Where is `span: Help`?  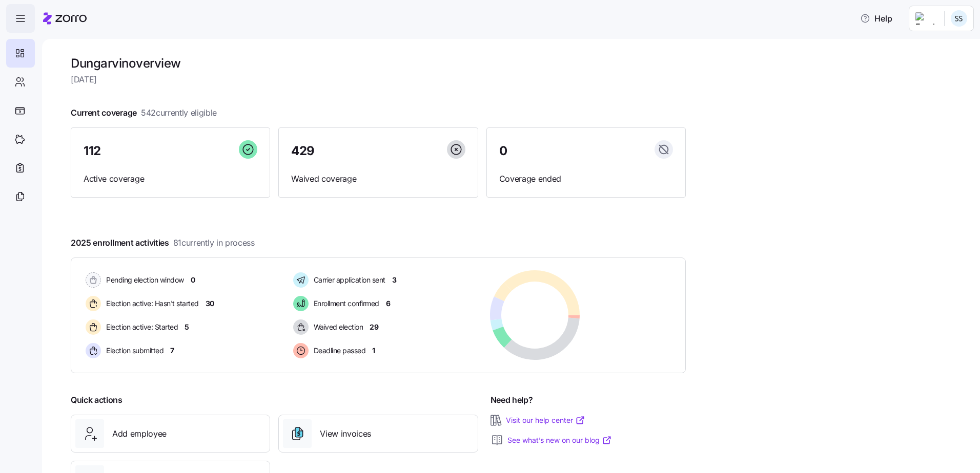 span: Help is located at coordinates (876, 18).